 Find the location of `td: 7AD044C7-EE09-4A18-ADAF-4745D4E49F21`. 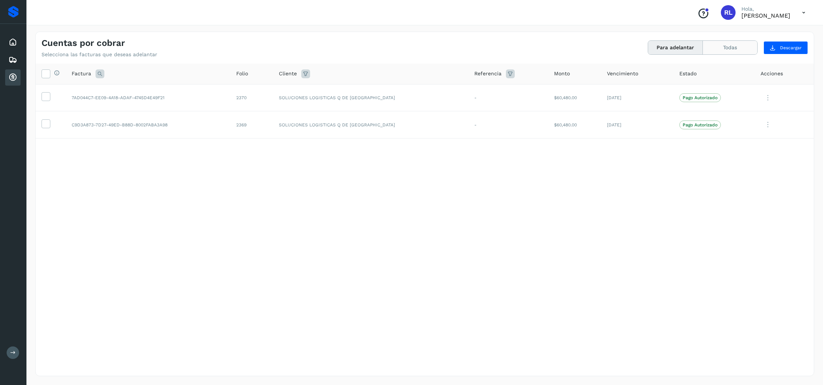

td: 7AD044C7-EE09-4A18-ADAF-4745D4E49F21 is located at coordinates (148, 98).